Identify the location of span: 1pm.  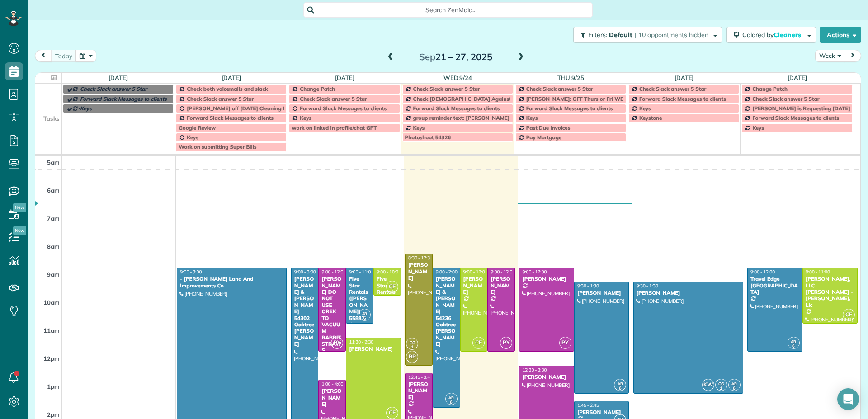
(53, 386).